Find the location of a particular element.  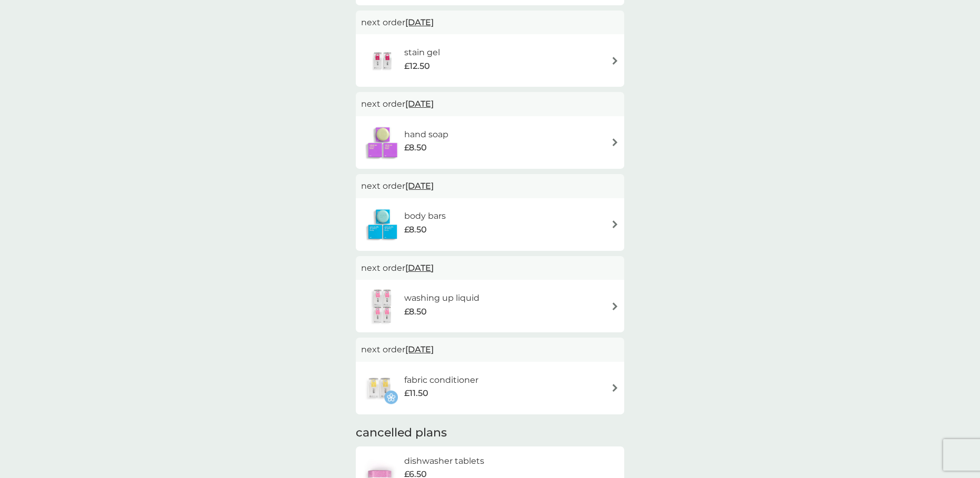

span: £12.50 is located at coordinates (417, 66).